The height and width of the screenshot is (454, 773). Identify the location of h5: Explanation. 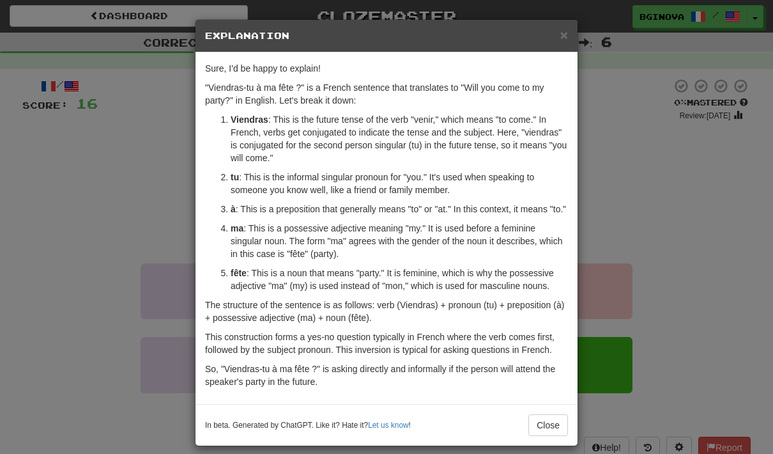
(387, 36).